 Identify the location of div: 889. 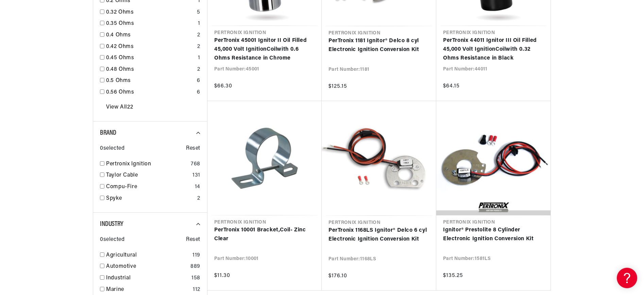
(195, 267).